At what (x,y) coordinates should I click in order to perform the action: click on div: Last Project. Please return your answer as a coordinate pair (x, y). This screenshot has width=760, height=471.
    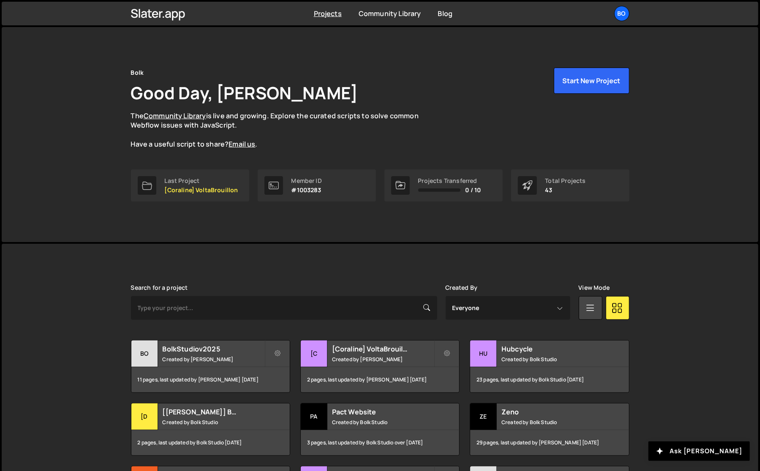
    Looking at the image, I should click on (201, 181).